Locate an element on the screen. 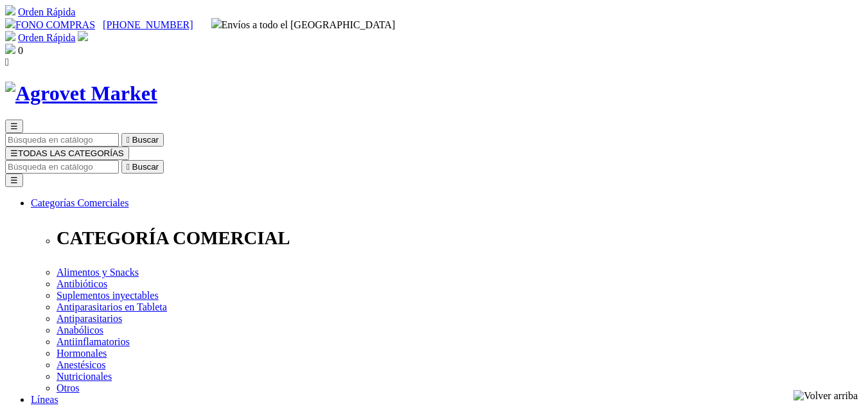 The height and width of the screenshot is (412, 868). a: Hormonales is located at coordinates (82, 353).